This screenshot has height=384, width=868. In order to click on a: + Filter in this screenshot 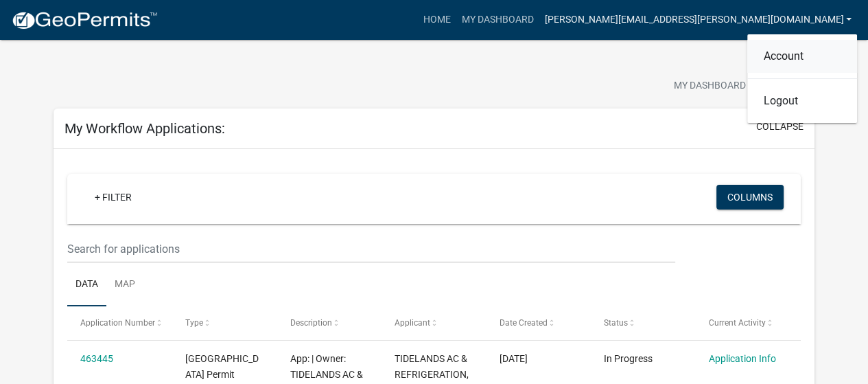, I will do `click(113, 197)`.